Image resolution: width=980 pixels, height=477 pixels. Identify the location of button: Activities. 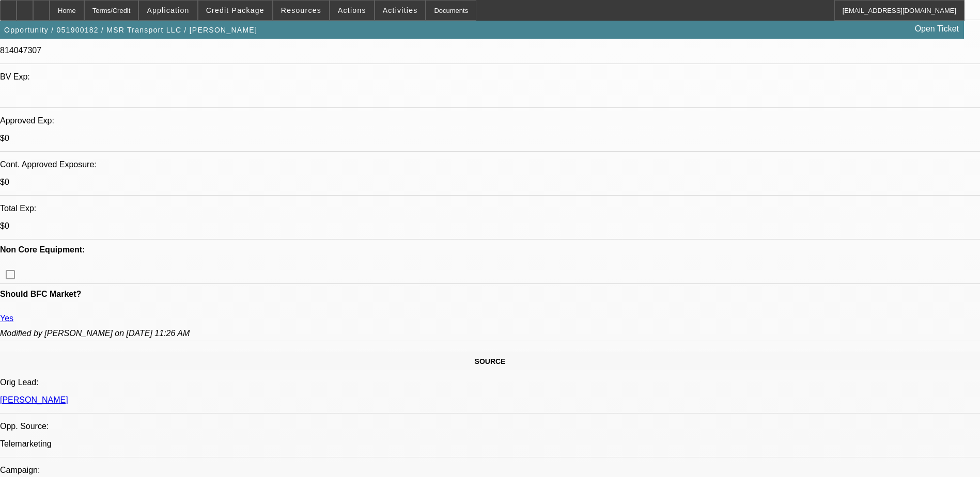
(400, 10).